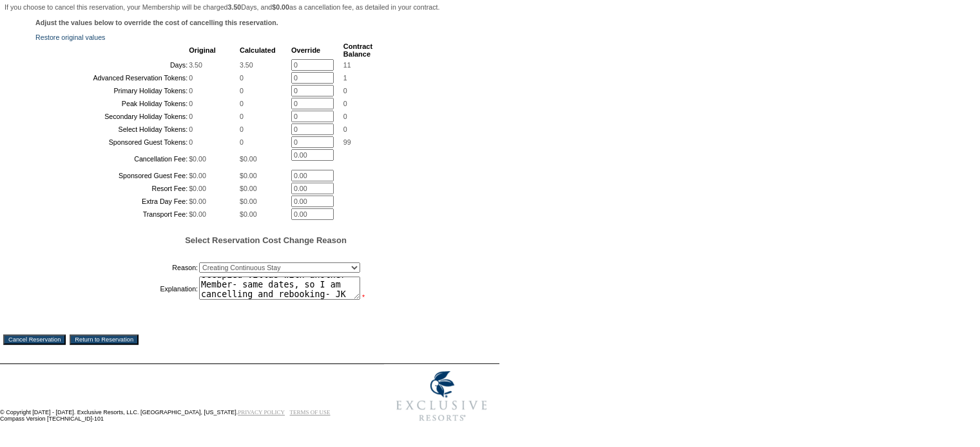 The image size is (980, 447). What do you see at coordinates (112, 159) in the screenshot?
I see `td: Cancellation Fee:` at bounding box center [112, 159].